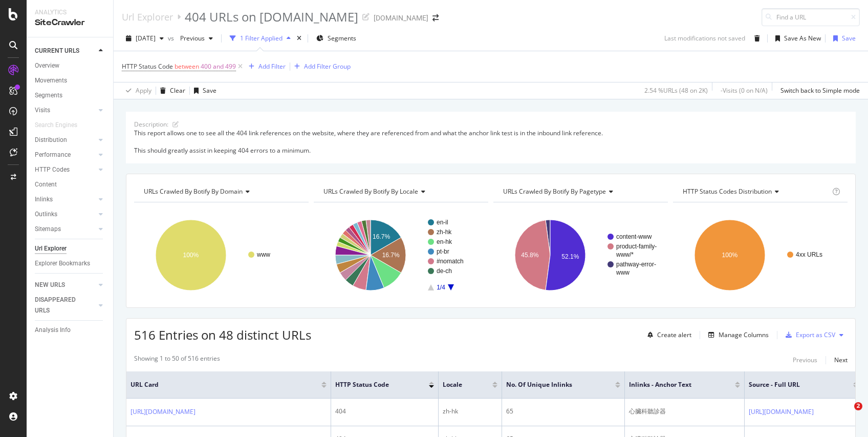 The height and width of the screenshot is (437, 868). What do you see at coordinates (730, 255) in the screenshot?
I see `text: 100%` at bounding box center [730, 255].